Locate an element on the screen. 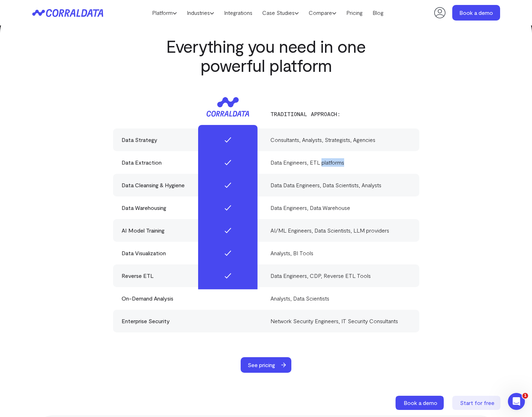 The image size is (532, 417). span: See pricing is located at coordinates (261, 365).